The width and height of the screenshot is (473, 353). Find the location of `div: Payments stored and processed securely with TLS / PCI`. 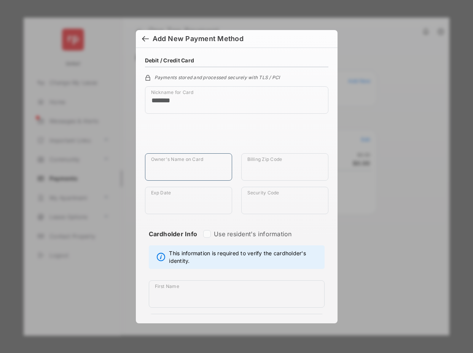

div: Payments stored and processed securely with TLS / PCI is located at coordinates (237, 77).